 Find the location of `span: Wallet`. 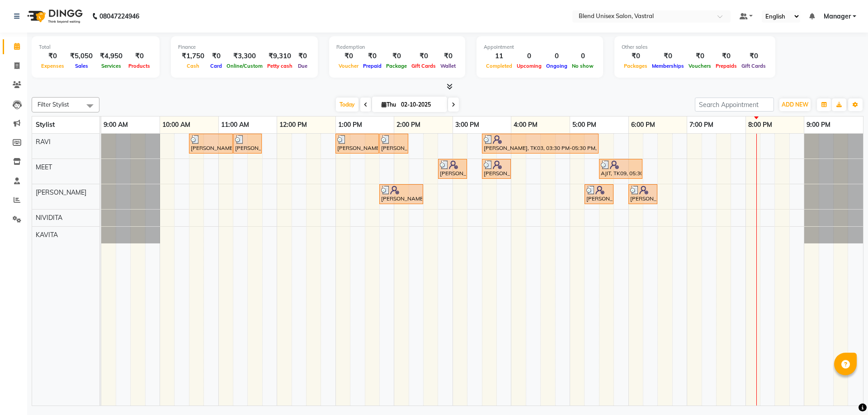

span: Wallet is located at coordinates (448, 66).